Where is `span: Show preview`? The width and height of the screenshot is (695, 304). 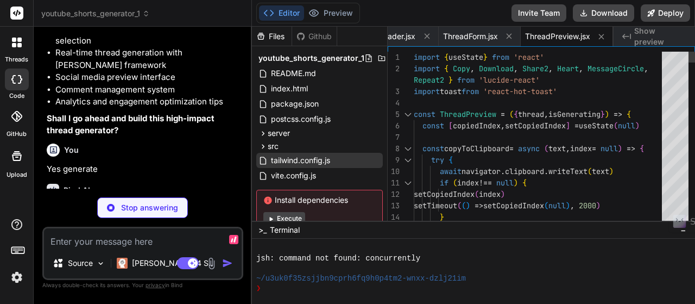 span: Show preview is located at coordinates (661, 36).